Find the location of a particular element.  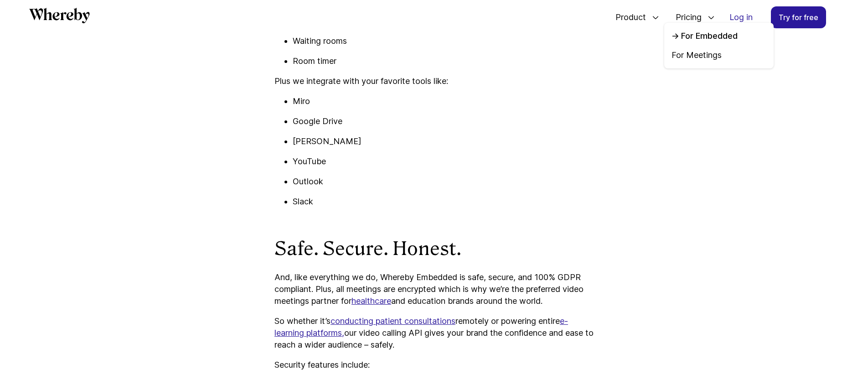

a: For Embedded is located at coordinates (719, 36).